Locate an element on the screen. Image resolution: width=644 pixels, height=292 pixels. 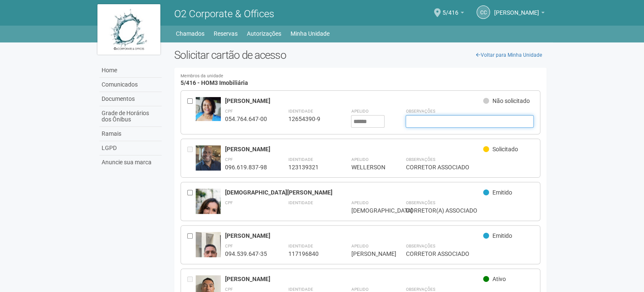
a: Ramais is located at coordinates (131, 134).